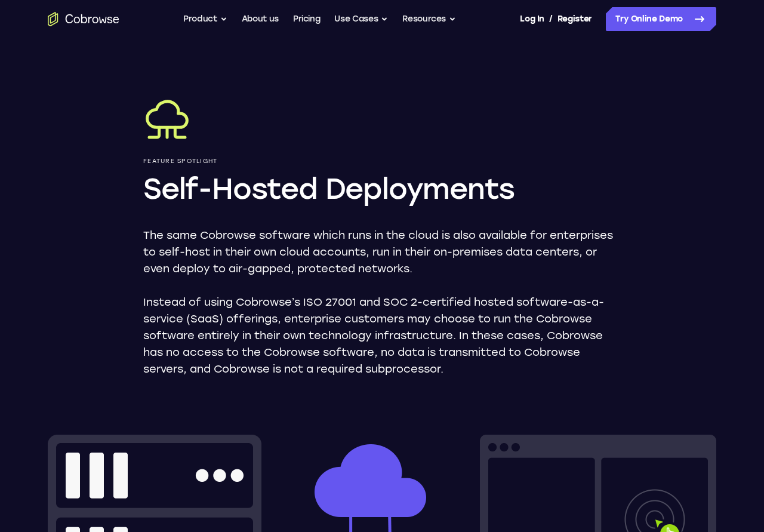 The width and height of the screenshot is (764, 532). I want to click on p: Feature Spotlight, so click(382, 161).